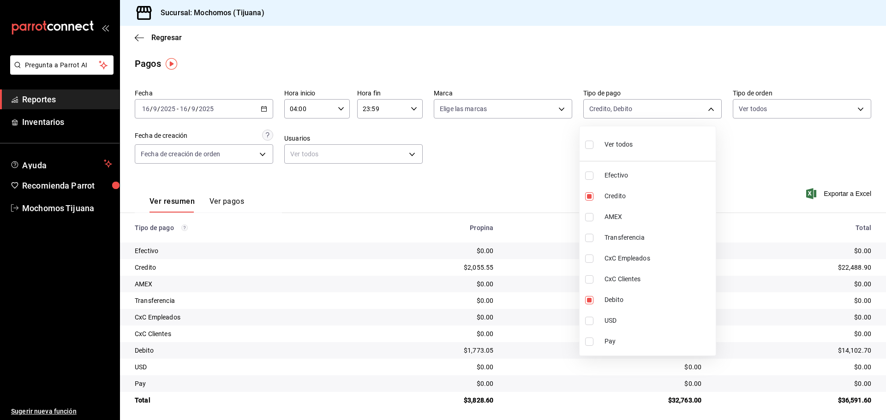 The width and height of the screenshot is (886, 420). I want to click on img: Tooltip marker, so click(171, 64).